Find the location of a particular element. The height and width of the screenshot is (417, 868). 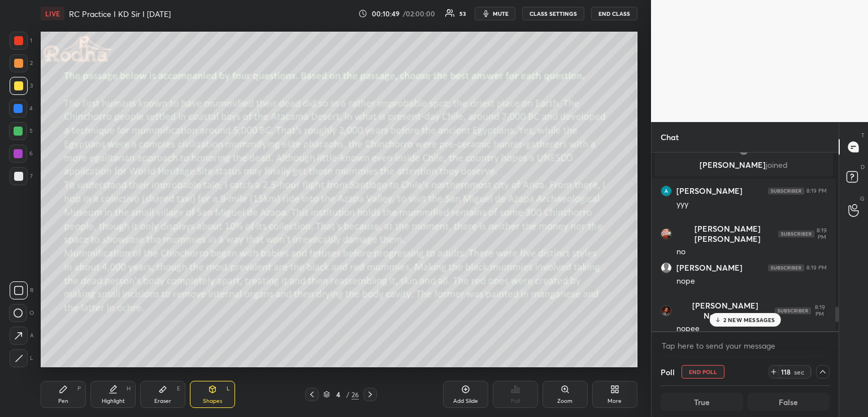

div: 5 is located at coordinates (21, 131).